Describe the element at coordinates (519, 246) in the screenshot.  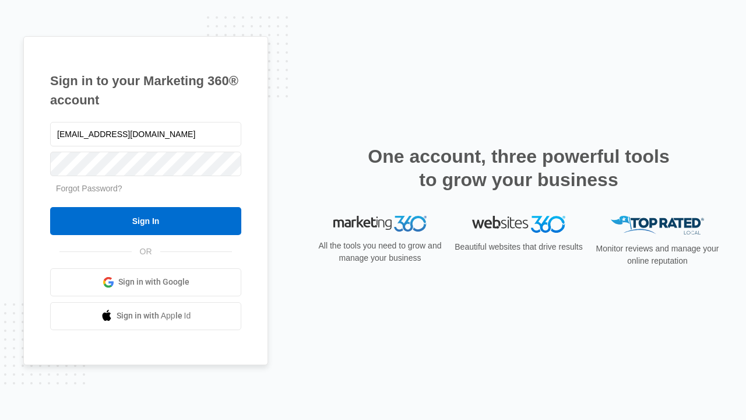
I see `p: Beautiful websites that drive results` at that location.